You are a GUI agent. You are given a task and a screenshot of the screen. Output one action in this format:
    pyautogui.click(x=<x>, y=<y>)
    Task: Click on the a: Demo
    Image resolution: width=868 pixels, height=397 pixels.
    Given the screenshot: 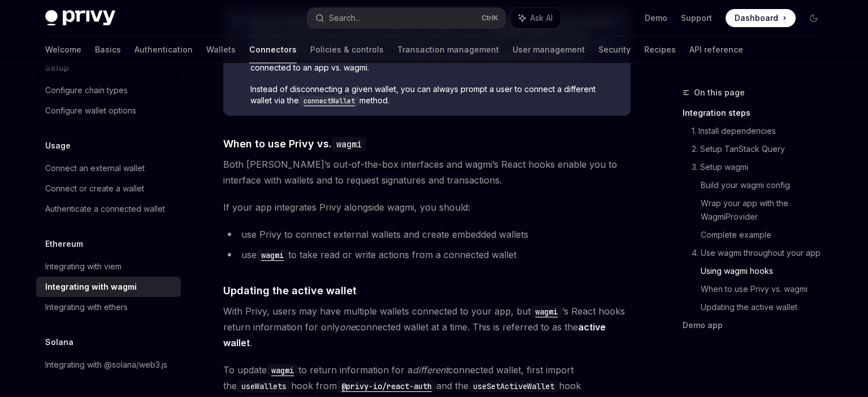 What is the action you would take?
    pyautogui.click(x=656, y=18)
    